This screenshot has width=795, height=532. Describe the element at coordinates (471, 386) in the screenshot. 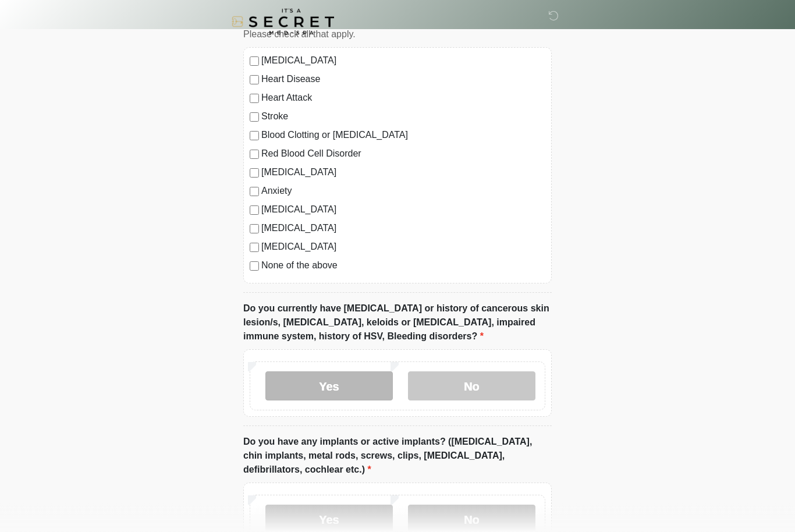

I see `label: No` at that location.